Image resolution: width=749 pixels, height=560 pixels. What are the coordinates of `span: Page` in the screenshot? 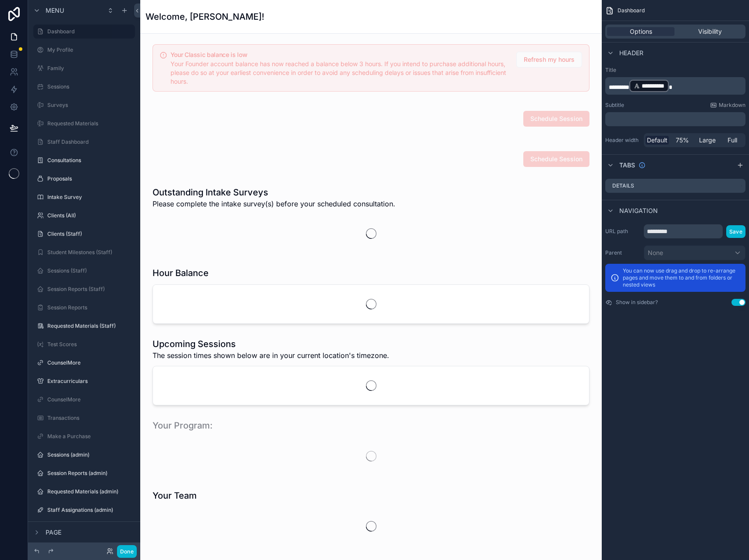 It's located at (54, 532).